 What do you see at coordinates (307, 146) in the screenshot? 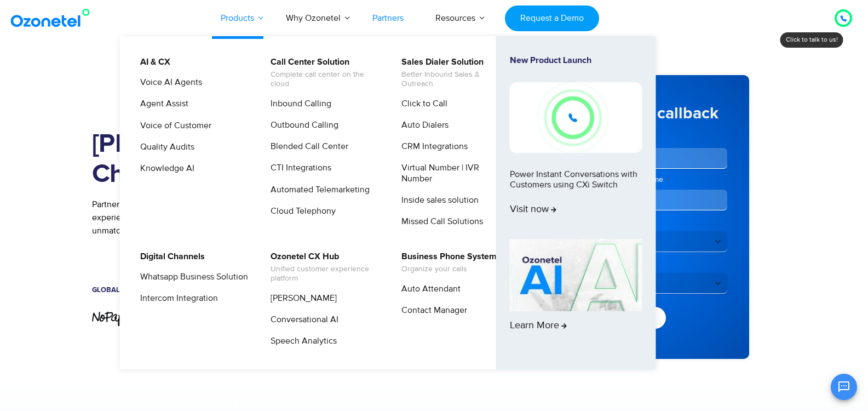
I see `a: Blended Call Center` at bounding box center [307, 146].